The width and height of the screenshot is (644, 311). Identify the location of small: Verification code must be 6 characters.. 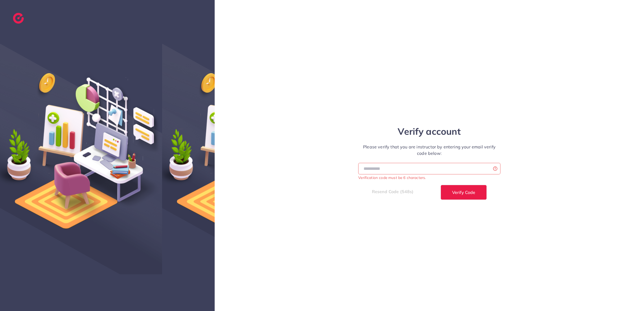
(392, 177).